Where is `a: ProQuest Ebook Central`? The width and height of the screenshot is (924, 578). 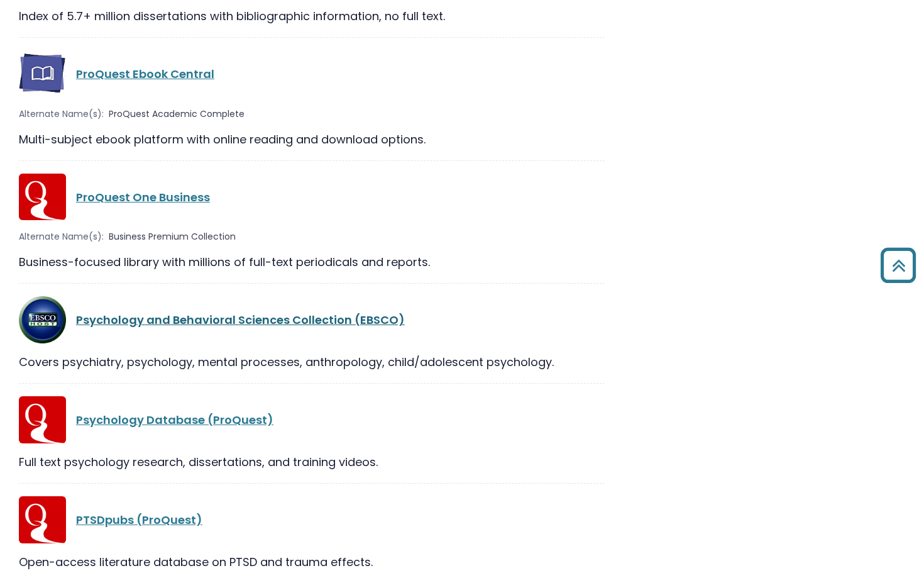
a: ProQuest Ebook Central is located at coordinates (145, 74).